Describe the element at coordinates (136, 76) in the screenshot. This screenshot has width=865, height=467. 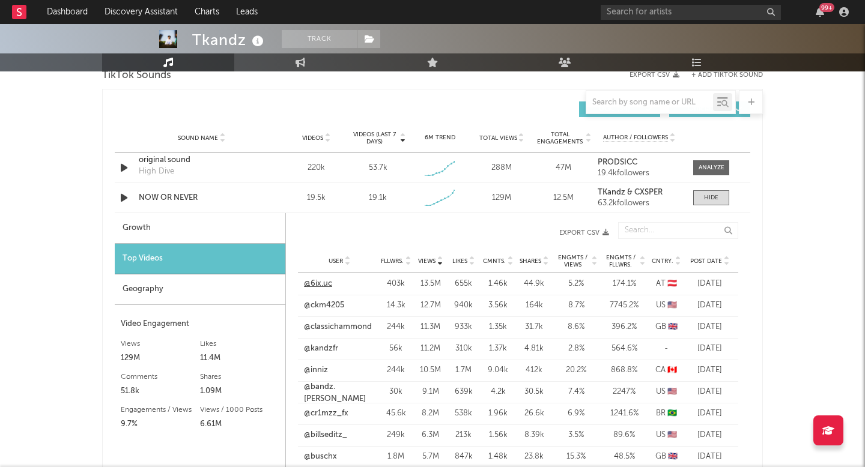
I see `span: TikTok Sounds` at that location.